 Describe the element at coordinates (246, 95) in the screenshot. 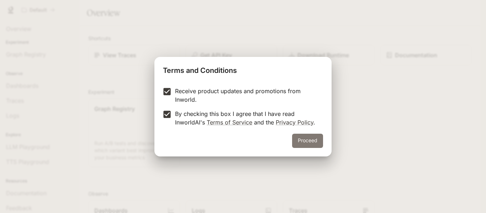

I see `p: Receive product updates and promotions from Inworld.` at that location.